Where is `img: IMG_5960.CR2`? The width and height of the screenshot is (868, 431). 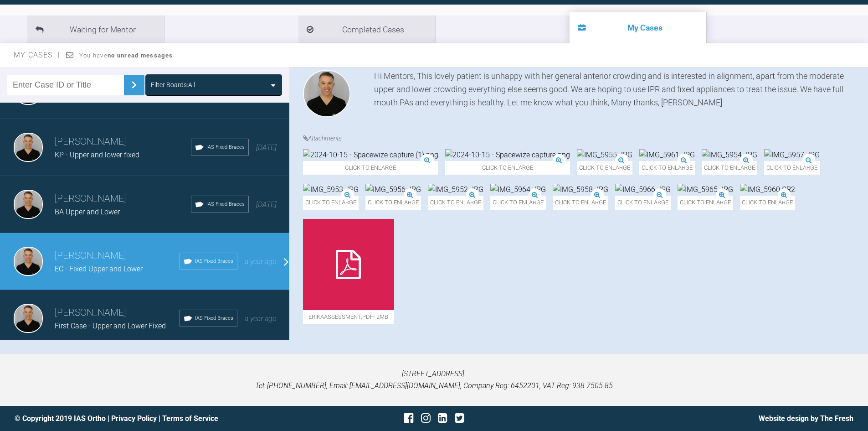 img: IMG_5960.CR2 is located at coordinates (768, 190).